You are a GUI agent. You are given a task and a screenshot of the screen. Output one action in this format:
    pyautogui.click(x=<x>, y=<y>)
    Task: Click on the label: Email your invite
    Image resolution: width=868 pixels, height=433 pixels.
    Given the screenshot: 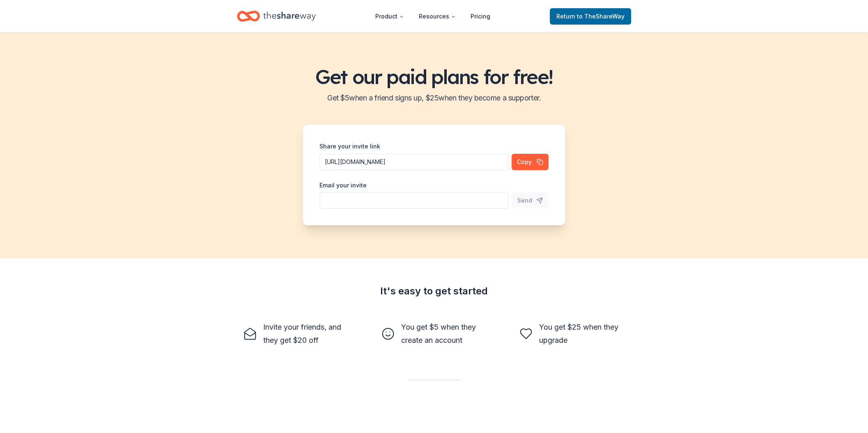 What is the action you would take?
    pyautogui.click(x=343, y=185)
    